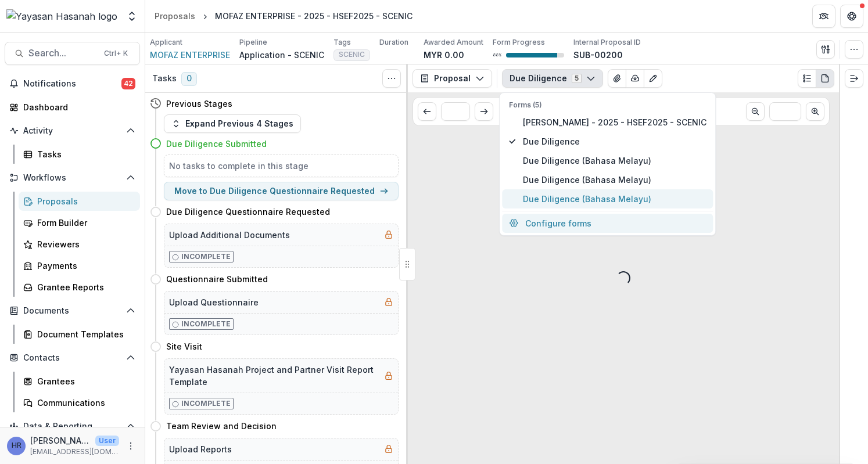 The height and width of the screenshot is (464, 868). Describe the element at coordinates (63, 53) in the screenshot. I see `span: Search...` at that location.